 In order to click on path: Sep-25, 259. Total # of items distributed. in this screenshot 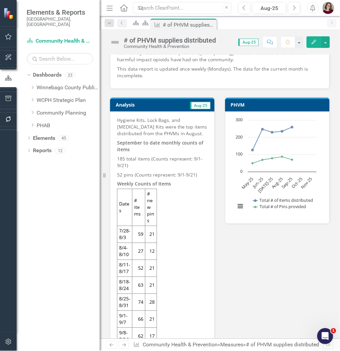, I will do `click(293, 127)`.